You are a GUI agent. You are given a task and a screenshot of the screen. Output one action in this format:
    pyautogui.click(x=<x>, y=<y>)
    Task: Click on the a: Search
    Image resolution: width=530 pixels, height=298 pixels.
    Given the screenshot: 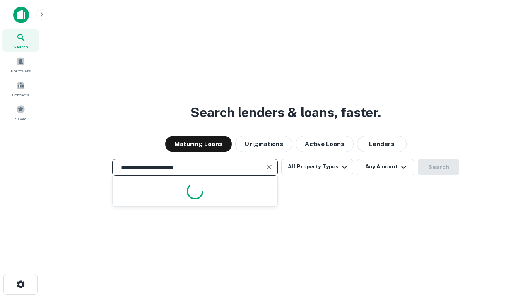 What is the action you would take?
    pyautogui.click(x=21, y=41)
    